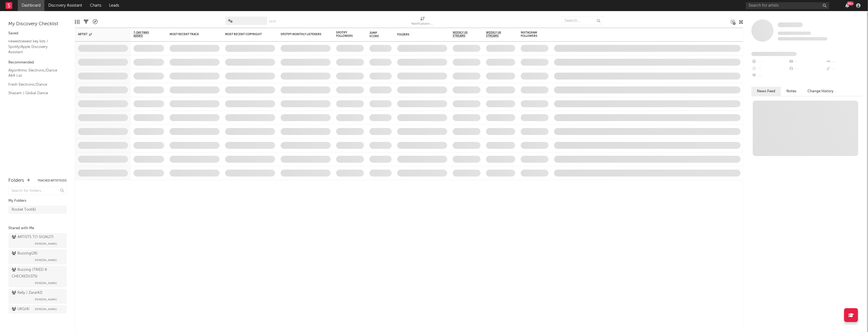 Image resolution: width=868 pixels, height=332 pixels. I want to click on div: UKG ( 4 ), so click(21, 310).